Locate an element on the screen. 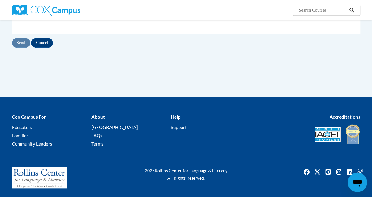 This screenshot has width=372, height=197. img: LinkedIn icon is located at coordinates (350, 172).